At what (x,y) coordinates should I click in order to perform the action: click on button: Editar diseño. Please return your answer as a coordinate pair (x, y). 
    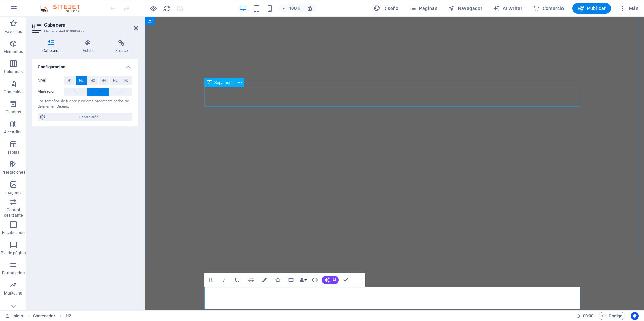
    Looking at the image, I should click on (85, 117).